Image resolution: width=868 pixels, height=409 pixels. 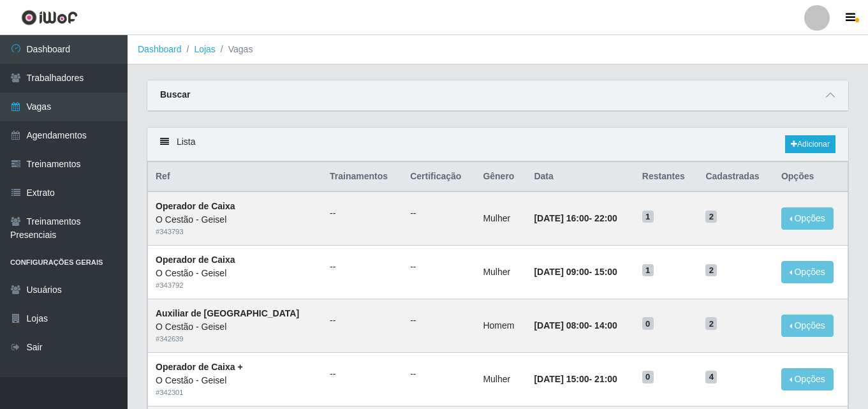 I want to click on div: # 342301, so click(x=235, y=392).